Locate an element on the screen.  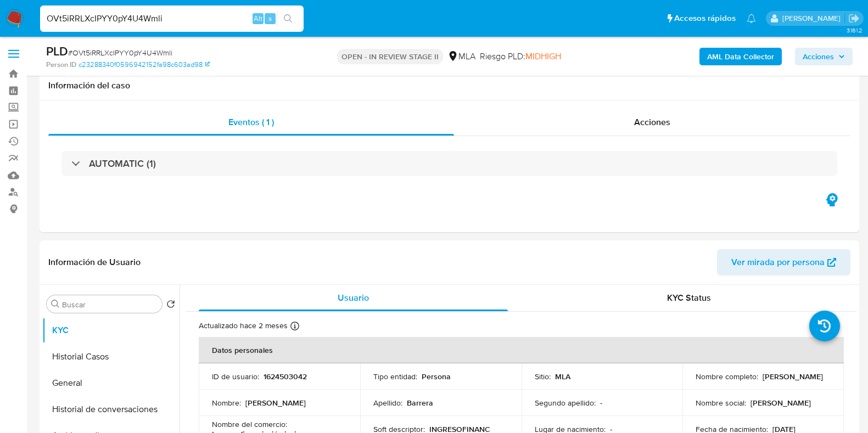
b: AML Data Collector is located at coordinates (741, 56).